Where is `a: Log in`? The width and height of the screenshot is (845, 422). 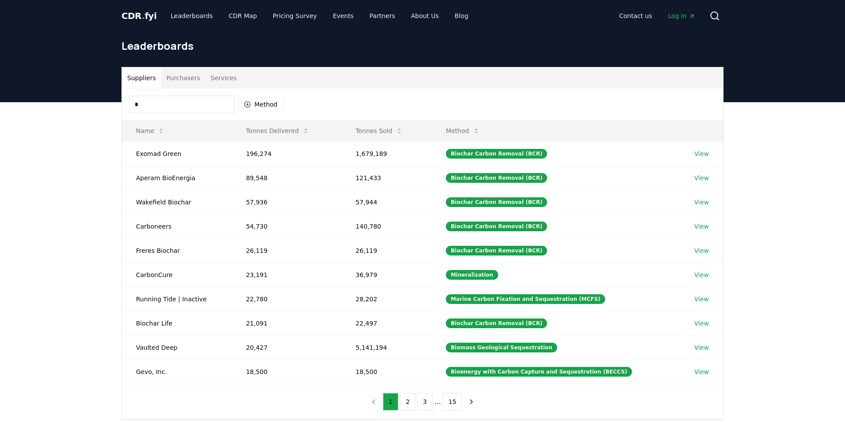
a: Log in is located at coordinates (682, 16).